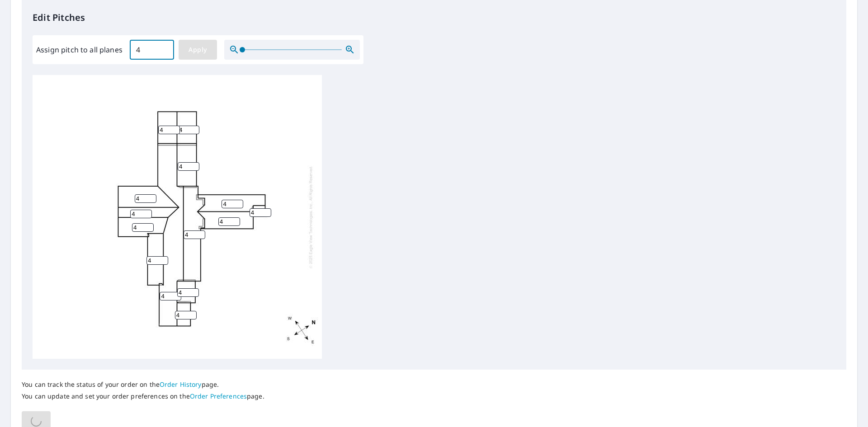  Describe the element at coordinates (143, 384) in the screenshot. I see `p: You can track the status of your order on the page.` at that location.